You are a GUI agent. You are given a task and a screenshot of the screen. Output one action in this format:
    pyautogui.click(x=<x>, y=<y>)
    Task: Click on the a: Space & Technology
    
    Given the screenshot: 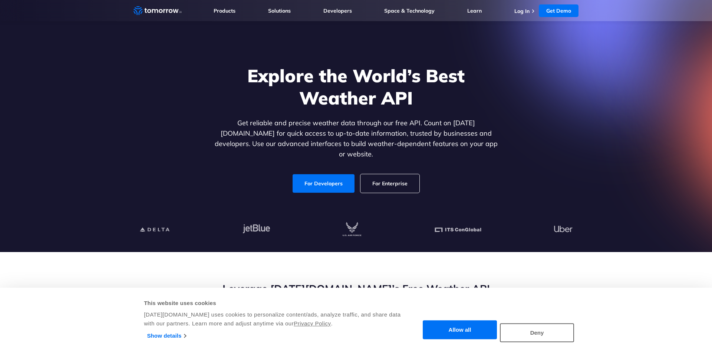 What is the action you would take?
    pyautogui.click(x=410, y=11)
    